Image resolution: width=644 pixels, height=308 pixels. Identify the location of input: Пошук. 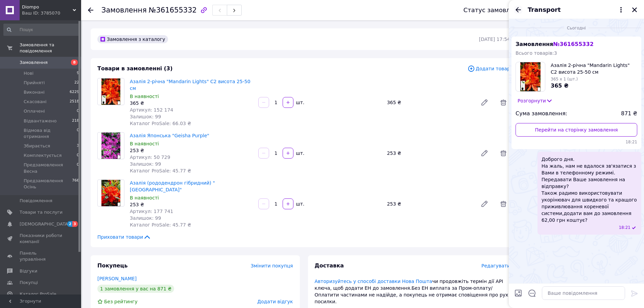
(42, 30).